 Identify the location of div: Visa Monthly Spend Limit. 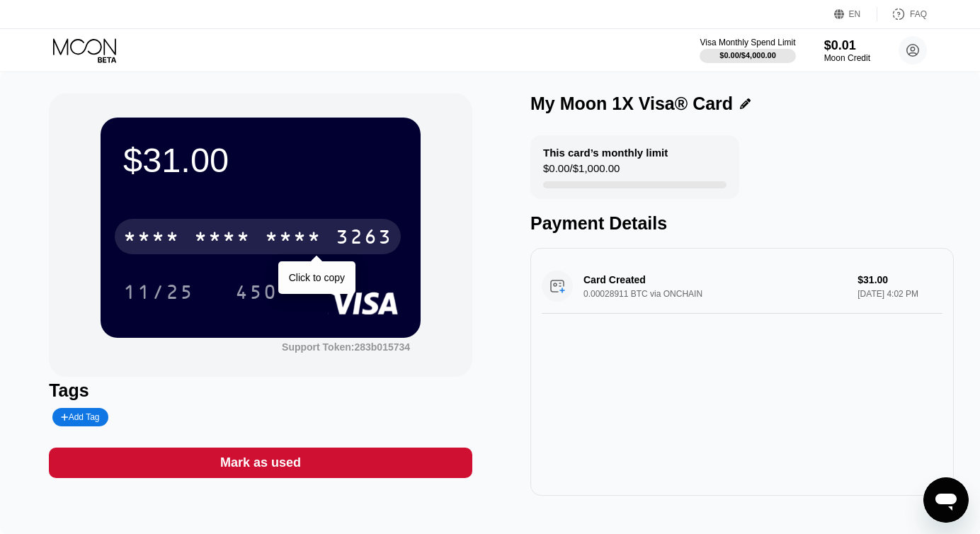
(747, 43).